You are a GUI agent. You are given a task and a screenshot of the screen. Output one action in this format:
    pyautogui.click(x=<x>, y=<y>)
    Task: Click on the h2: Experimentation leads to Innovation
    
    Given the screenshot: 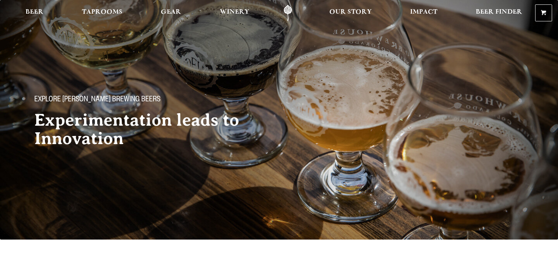 What is the action you would take?
    pyautogui.click(x=149, y=130)
    